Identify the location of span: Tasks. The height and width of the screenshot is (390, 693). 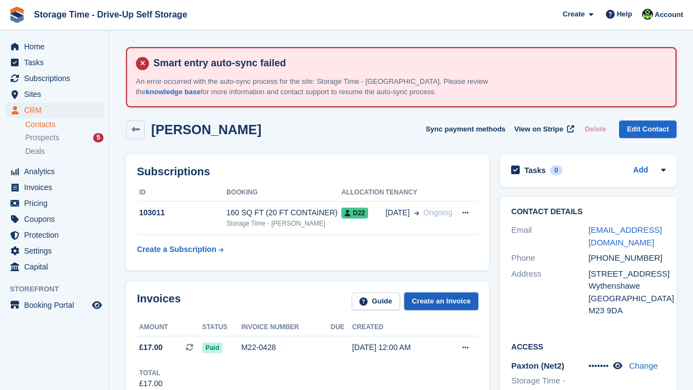
(57, 62).